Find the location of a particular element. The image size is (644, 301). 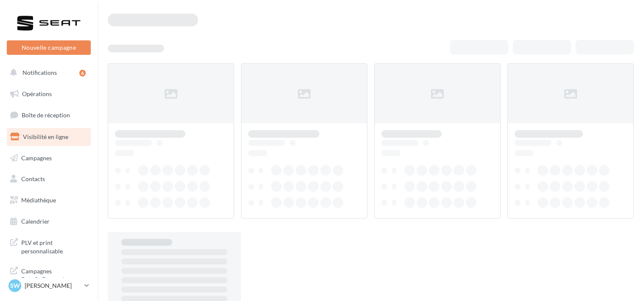

span: Campagnes DataOnDemand is located at coordinates (54, 274).